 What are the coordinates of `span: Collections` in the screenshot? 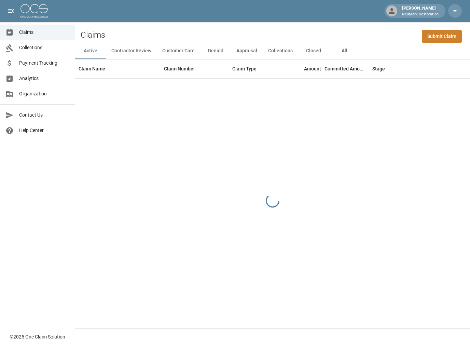 It's located at (44, 48).